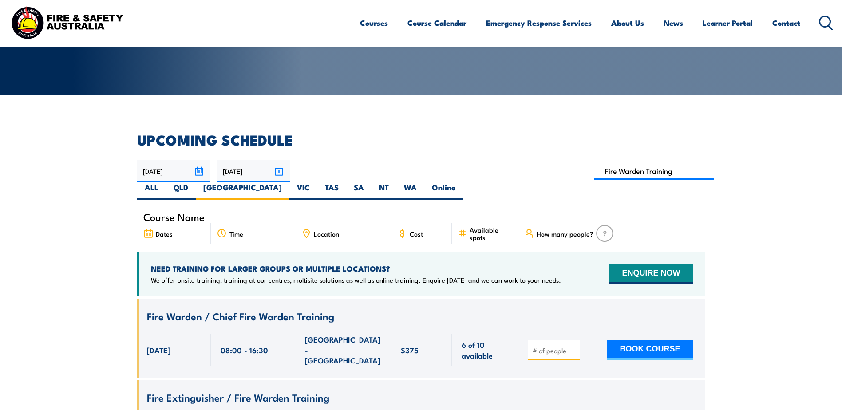 The width and height of the screenshot is (842, 410). Describe the element at coordinates (181, 191) in the screenshot. I see `label: QLD` at that location.